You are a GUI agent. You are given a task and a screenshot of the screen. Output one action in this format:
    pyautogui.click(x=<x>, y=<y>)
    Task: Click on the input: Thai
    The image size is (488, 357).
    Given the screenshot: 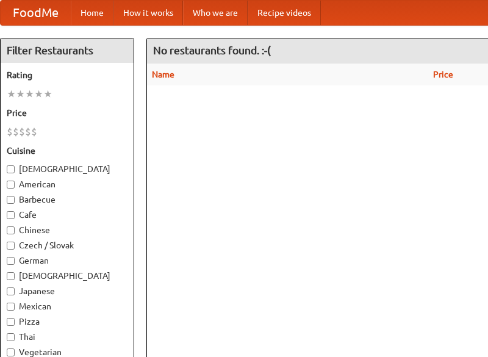 What is the action you would take?
    pyautogui.click(x=10, y=337)
    